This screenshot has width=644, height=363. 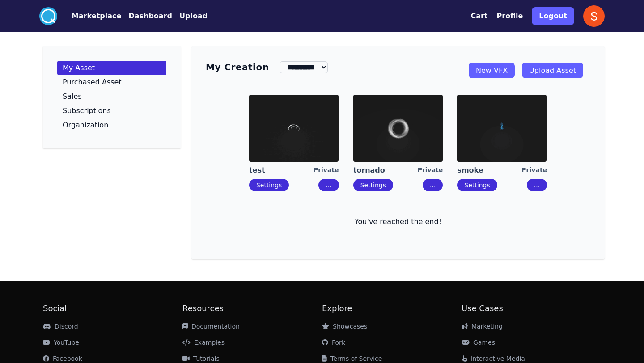 I want to click on h2: Explore, so click(x=392, y=308).